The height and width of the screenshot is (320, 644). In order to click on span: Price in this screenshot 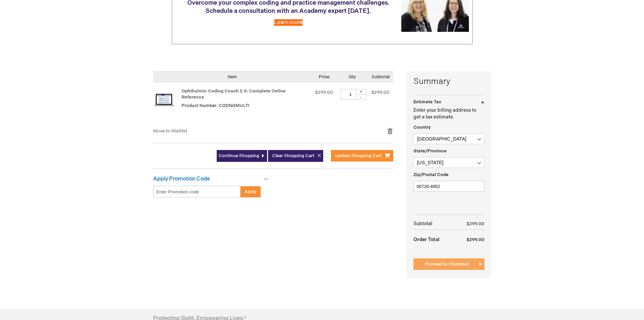, I will do `click(324, 77)`.